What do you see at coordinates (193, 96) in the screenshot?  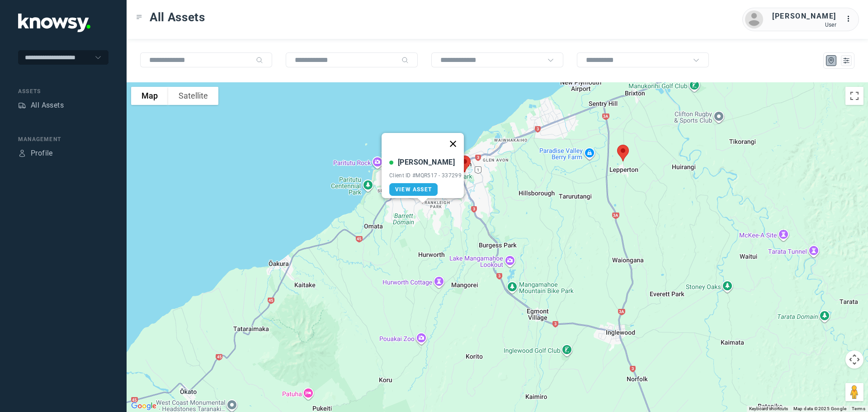 I see `button: Show satellite imagery` at bounding box center [193, 96].